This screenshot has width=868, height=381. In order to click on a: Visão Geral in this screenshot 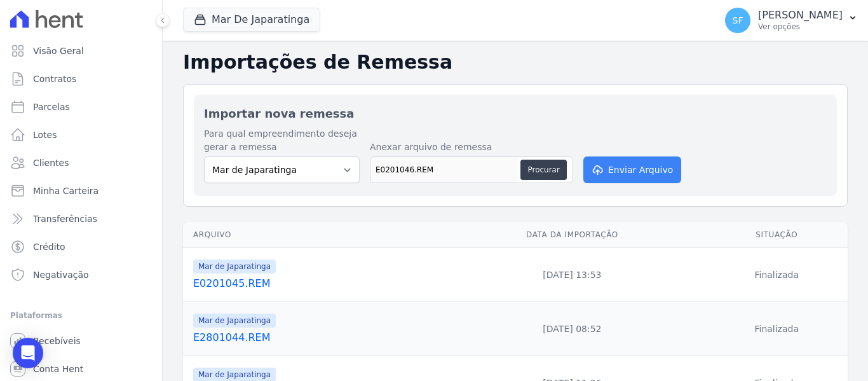, I will do `click(80, 51)`.